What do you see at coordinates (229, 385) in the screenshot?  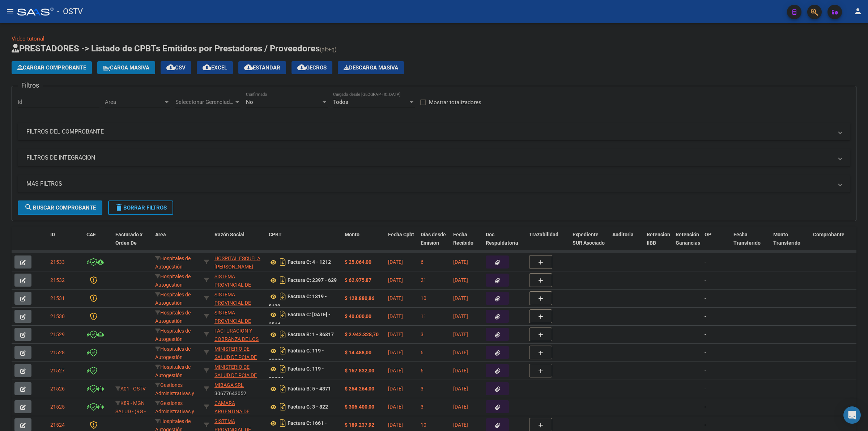 I see `span: MIBAGA SRL` at bounding box center [229, 385].